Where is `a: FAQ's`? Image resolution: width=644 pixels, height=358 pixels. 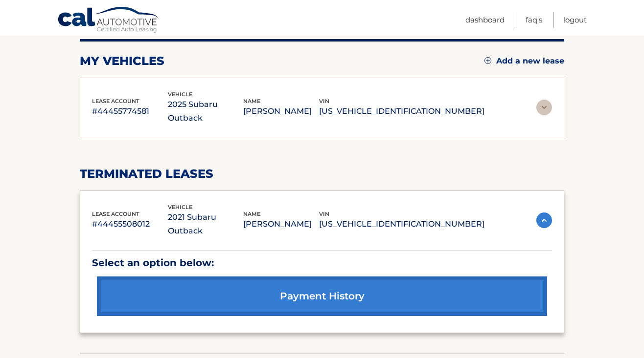
a: FAQ's is located at coordinates (534, 19).